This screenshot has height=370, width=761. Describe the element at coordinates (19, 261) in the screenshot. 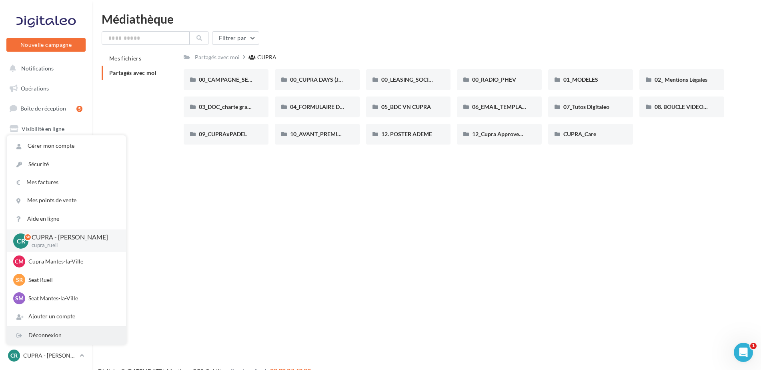

I see `span: CM` at that location.